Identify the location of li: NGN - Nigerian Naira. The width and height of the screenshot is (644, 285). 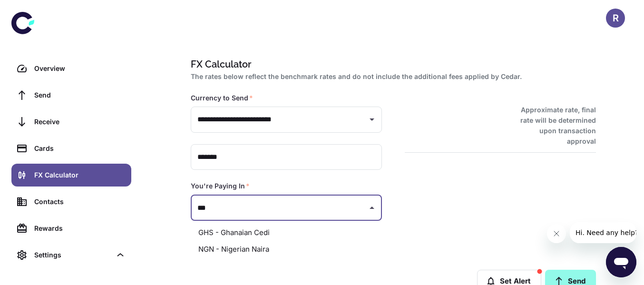
(287, 250).